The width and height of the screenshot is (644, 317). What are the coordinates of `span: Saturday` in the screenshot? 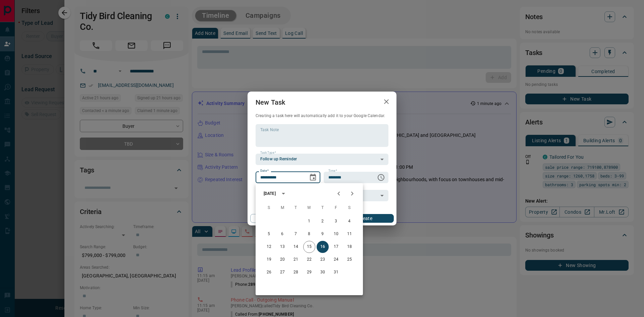 It's located at (350, 208).